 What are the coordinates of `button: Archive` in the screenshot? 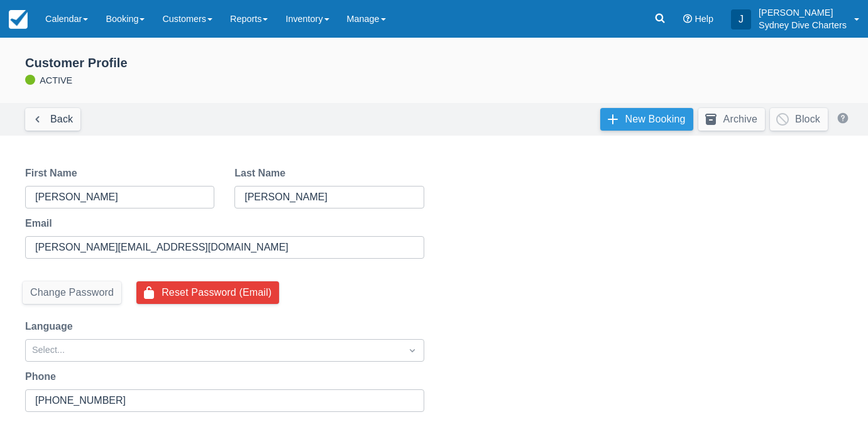 It's located at (731, 119).